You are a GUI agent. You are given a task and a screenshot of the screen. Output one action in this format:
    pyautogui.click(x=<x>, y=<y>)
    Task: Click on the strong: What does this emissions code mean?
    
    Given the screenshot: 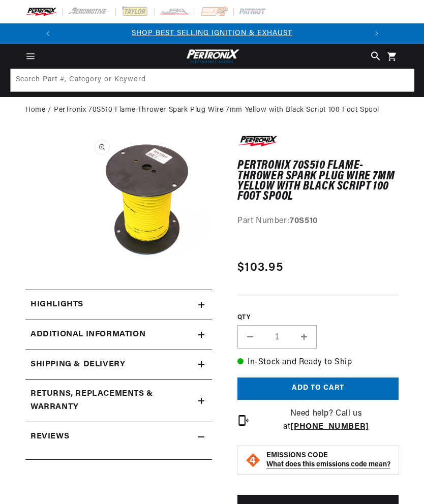 What is the action you would take?
    pyautogui.click(x=328, y=465)
    